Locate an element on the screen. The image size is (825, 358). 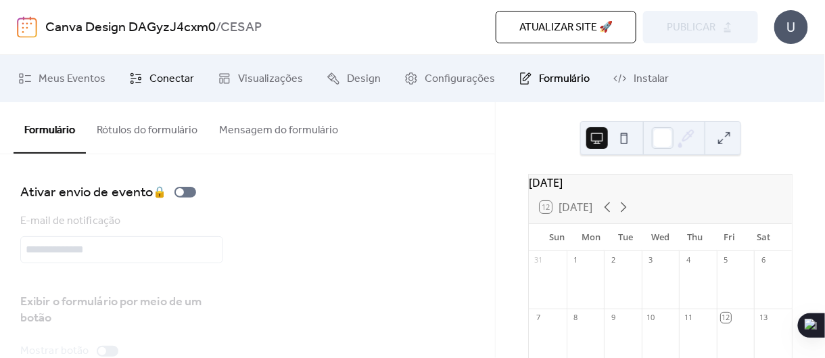
span: Instalar is located at coordinates (651, 79).